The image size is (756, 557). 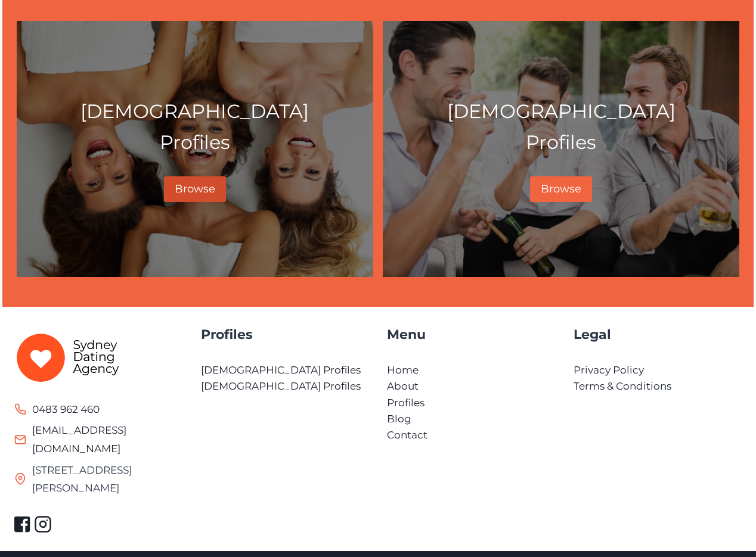 I want to click on span: 0483 962 460, so click(x=66, y=410).